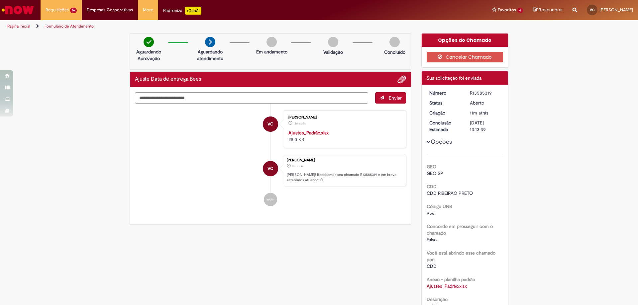  What do you see at coordinates (485, 113) in the screenshot?
I see `div: 01/10/2025 11:13:35` at bounding box center [485, 113].